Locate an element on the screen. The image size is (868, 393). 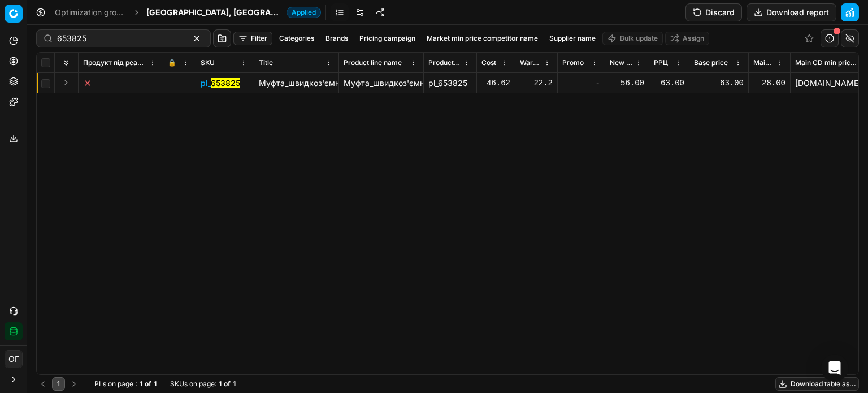
span: Applied is located at coordinates (303, 12).